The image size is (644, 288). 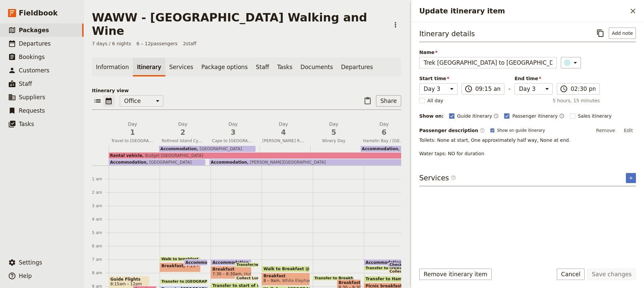 What do you see at coordinates (224, 67) in the screenshot?
I see `a: Package options` at bounding box center [224, 67].